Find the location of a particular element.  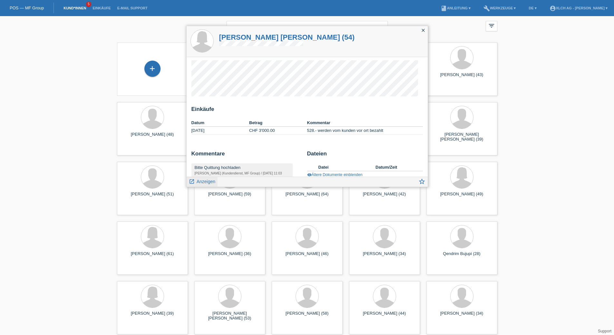

i: book is located at coordinates (444, 8).